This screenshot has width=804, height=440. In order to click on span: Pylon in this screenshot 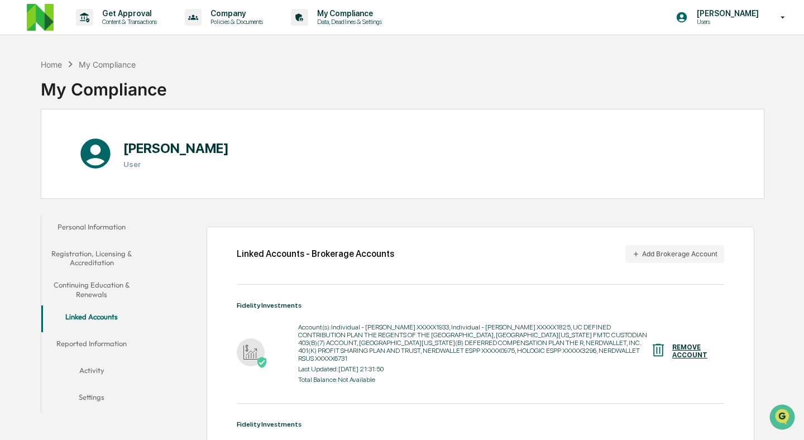, I will do `click(123, 193)`.